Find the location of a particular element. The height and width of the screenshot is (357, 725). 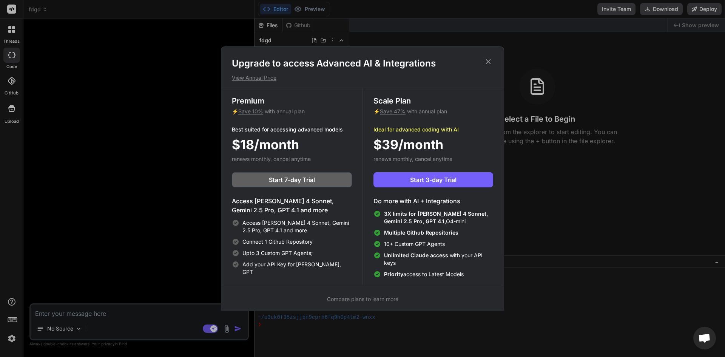

span: Priority is located at coordinates (394, 274).